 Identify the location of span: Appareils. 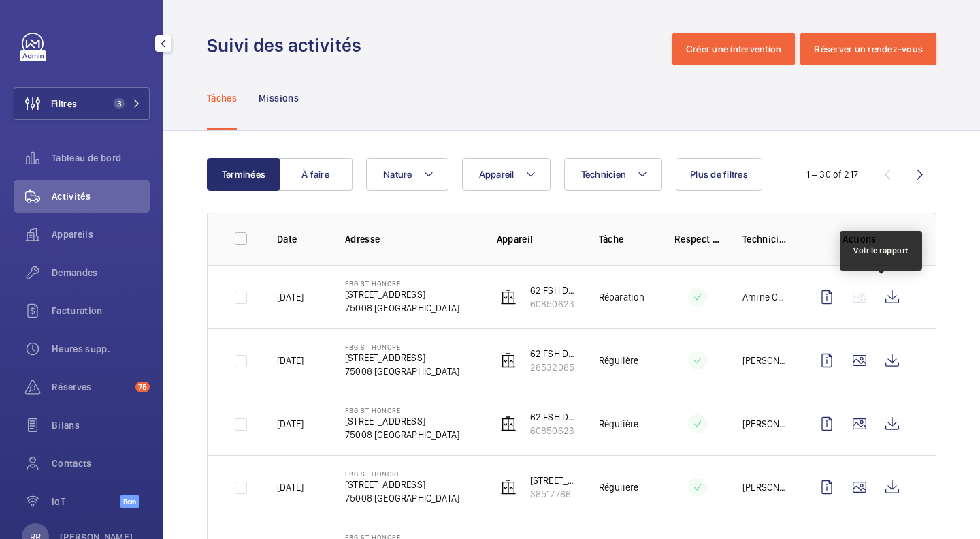
(101, 234).